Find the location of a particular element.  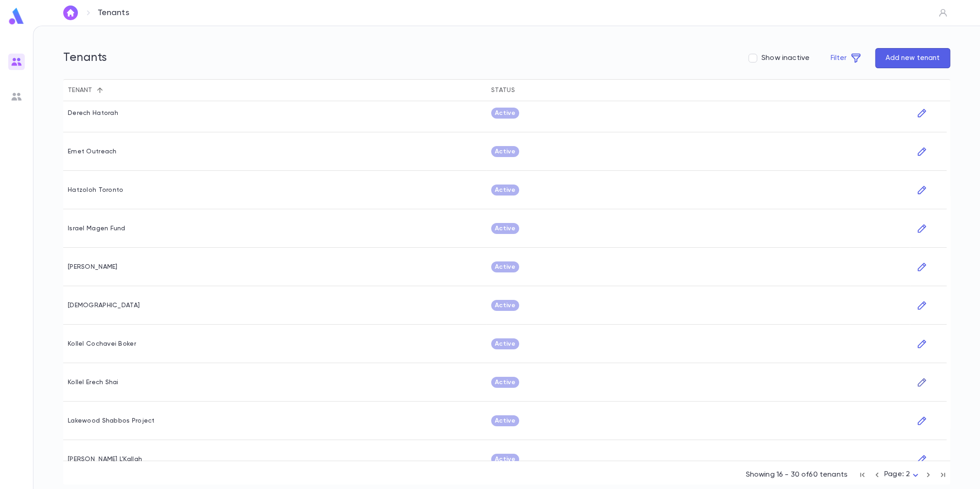

button: Add new tenant is located at coordinates (912, 58).